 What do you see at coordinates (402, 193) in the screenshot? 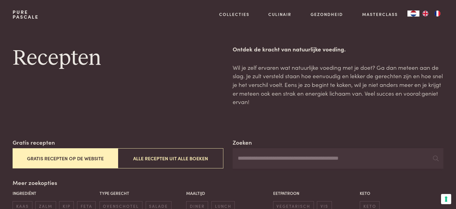
I see `p: Keto` at bounding box center [402, 193].